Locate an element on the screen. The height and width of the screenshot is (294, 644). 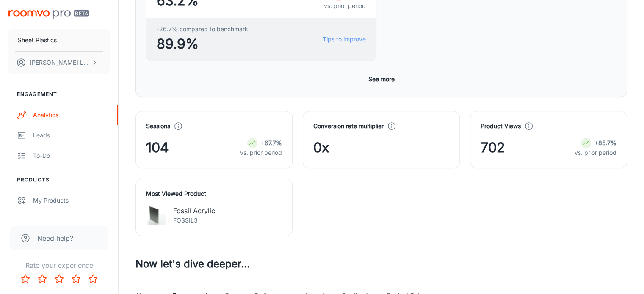
span: 702 is located at coordinates (493, 147).